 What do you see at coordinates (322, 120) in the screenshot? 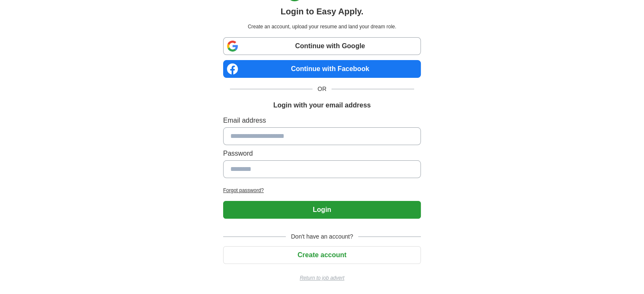
I see `label: Email address` at bounding box center [322, 120].